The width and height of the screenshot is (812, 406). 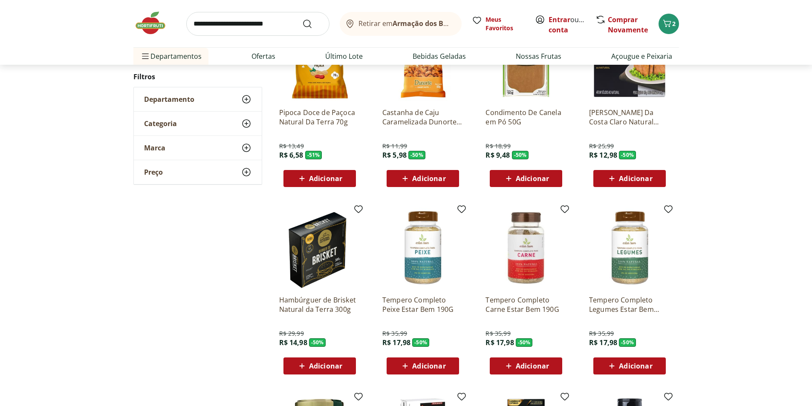 I want to click on a: Último Lote, so click(x=344, y=56).